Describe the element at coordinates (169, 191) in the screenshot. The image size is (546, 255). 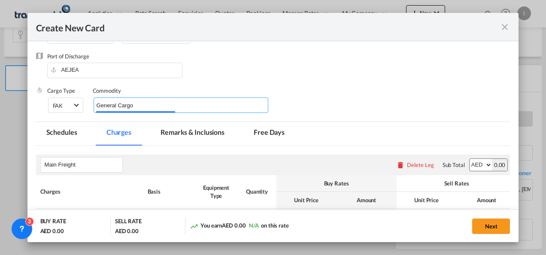
I see `div: Basis` at that location.